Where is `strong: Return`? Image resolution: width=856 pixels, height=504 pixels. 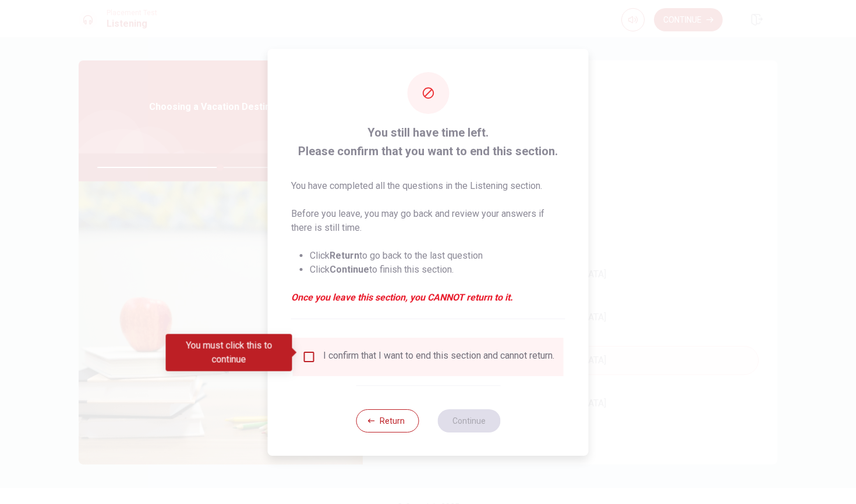
strong: Return is located at coordinates (344, 255).